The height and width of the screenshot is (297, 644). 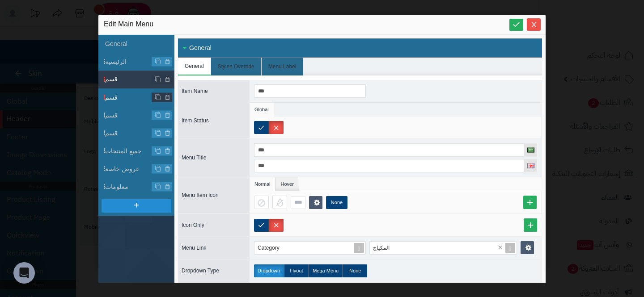 I want to click on button: Close, so click(x=534, y=25).